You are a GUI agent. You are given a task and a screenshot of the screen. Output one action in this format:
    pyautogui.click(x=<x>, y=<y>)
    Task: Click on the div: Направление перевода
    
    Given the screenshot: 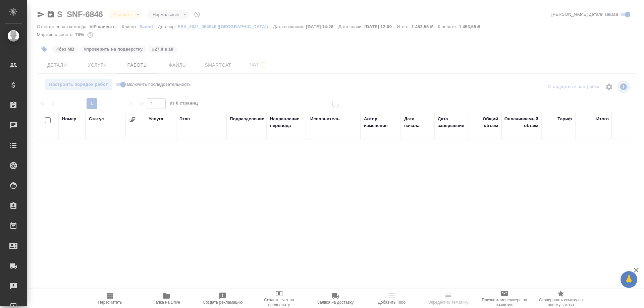 What is the action you would take?
    pyautogui.click(x=287, y=123)
    